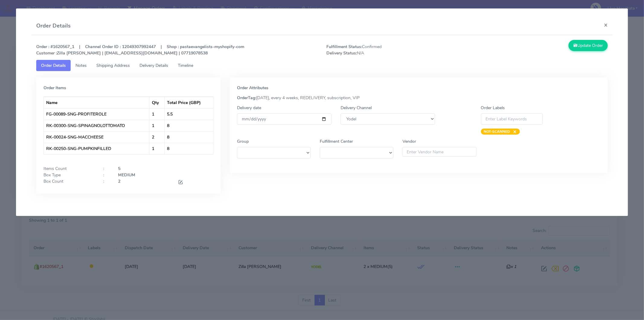 Image resolution: width=644 pixels, height=320 pixels. What do you see at coordinates (588, 45) in the screenshot?
I see `button: Update Order` at bounding box center [588, 45].